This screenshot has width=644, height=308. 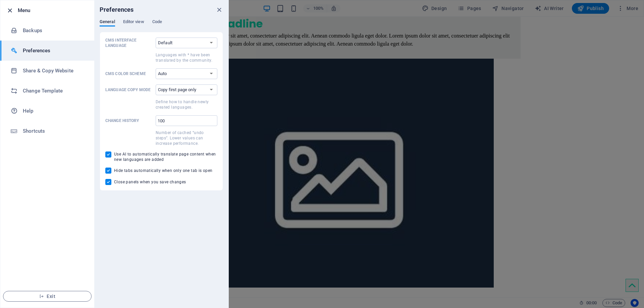 What do you see at coordinates (129, 90) in the screenshot?
I see `p: Language Copy Mode` at bounding box center [129, 90].